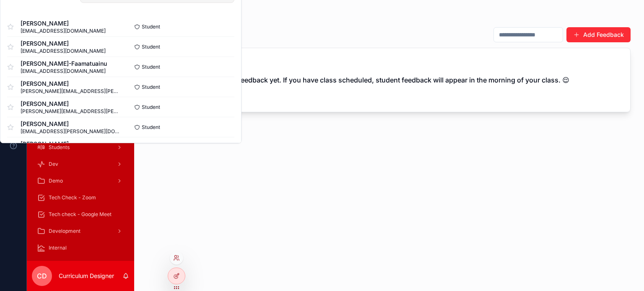 This screenshot has width=644, height=291. What do you see at coordinates (81, 181) in the screenshot?
I see `a: Demo` at bounding box center [81, 181].